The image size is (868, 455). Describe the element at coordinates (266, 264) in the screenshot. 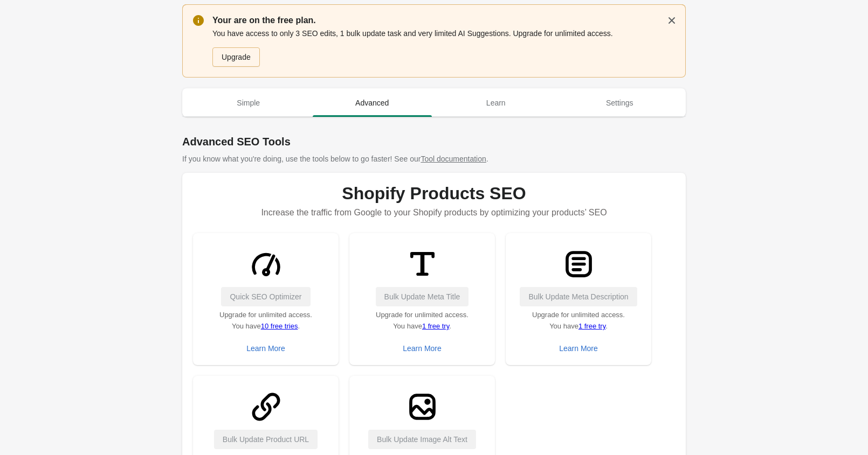

I see `img: GaugeMajor-1ebe3a4f609d70bf2a71c020f60f15956db1f48d7107b7946fc90d31709db45e.svg` at that location.